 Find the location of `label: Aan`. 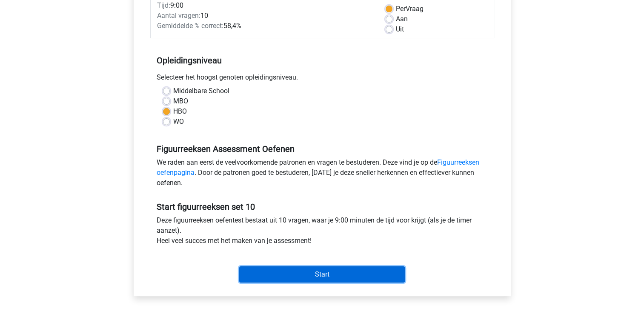

label: Aan is located at coordinates (402, 19).